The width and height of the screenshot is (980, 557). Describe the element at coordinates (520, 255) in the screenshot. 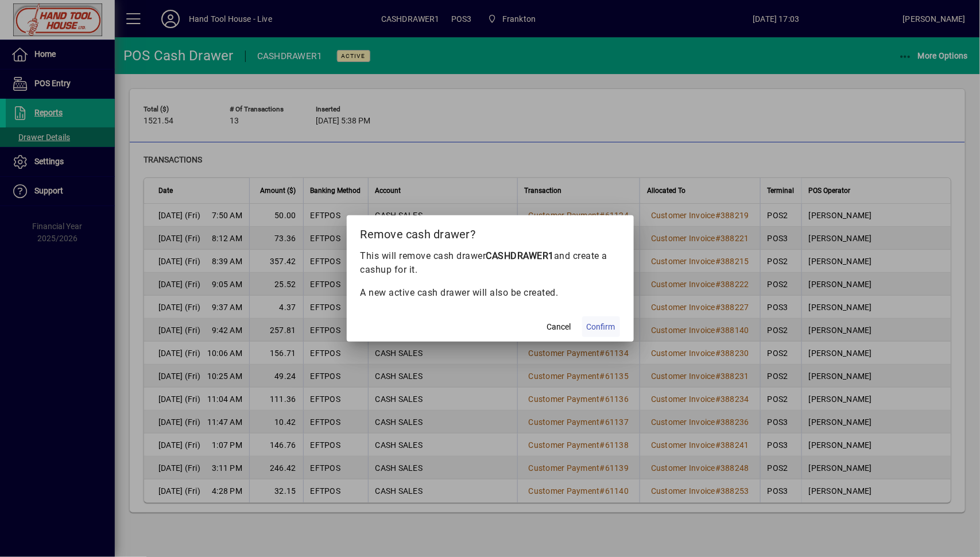

I see `b: CASHDRAWER1` at that location.